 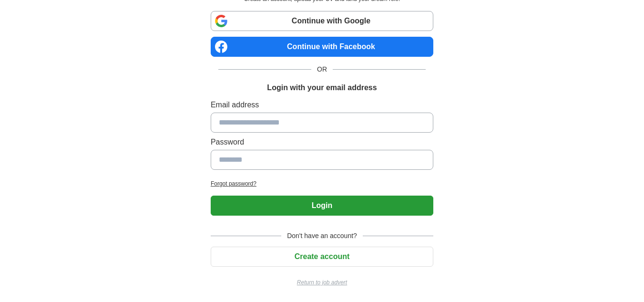 I want to click on h1: Login with your email address, so click(x=321, y=88).